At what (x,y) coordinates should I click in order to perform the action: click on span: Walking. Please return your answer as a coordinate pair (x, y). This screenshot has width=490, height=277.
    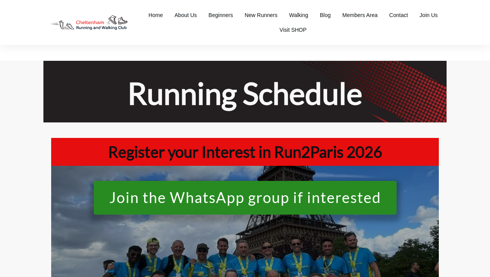
    Looking at the image, I should click on (298, 15).